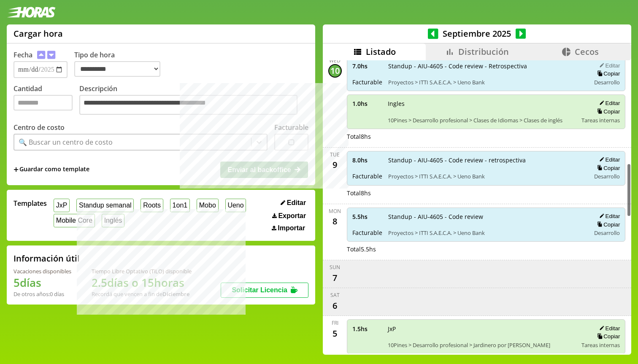 This screenshot has height=364, width=638. What do you see at coordinates (42, 271) in the screenshot?
I see `div: Vacaciones disponibles` at bounding box center [42, 271].